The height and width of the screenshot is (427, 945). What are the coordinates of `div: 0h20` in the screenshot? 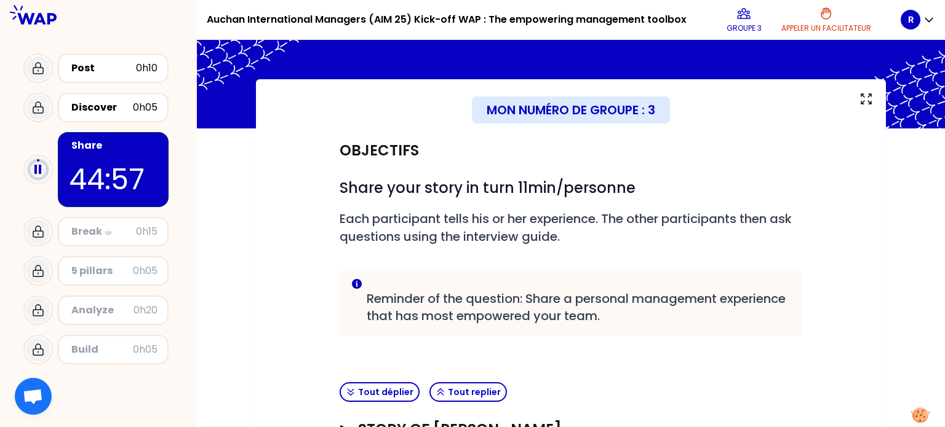 It's located at (145, 311).